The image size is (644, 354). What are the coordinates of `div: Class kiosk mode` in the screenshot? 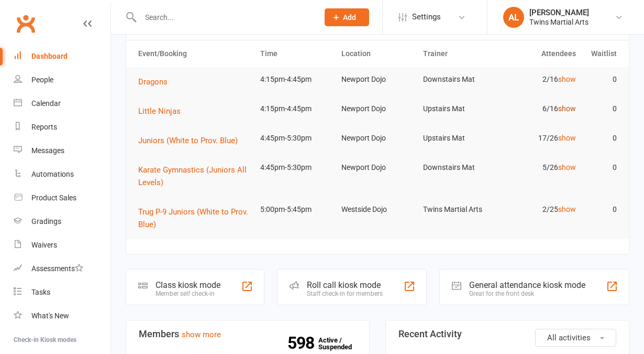 It's located at (188, 285).